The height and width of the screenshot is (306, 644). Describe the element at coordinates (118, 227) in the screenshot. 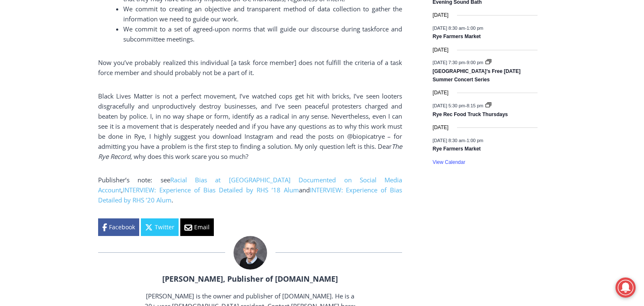

I see `a: Facebook` at that location.